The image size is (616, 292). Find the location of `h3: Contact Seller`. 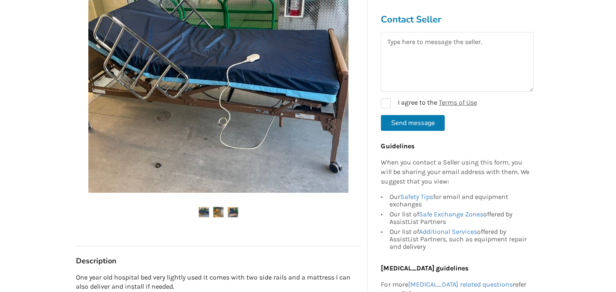

h3: Contact Seller is located at coordinates (457, 19).